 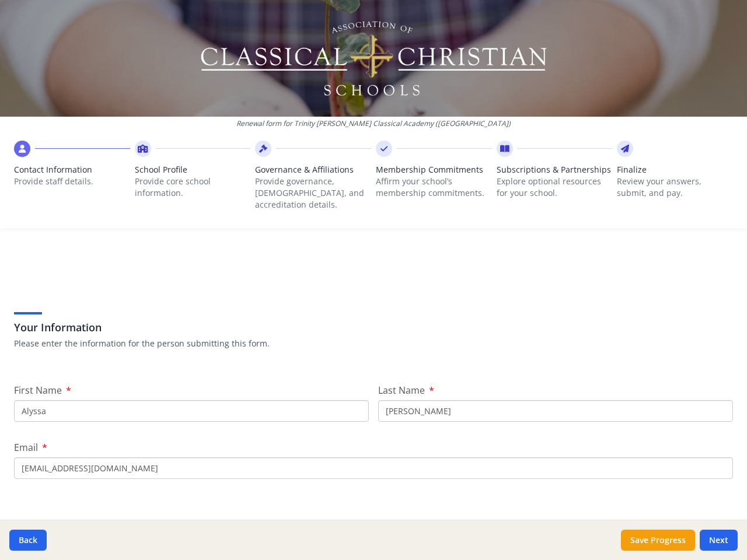 What do you see at coordinates (718, 540) in the screenshot?
I see `button: Next` at bounding box center [718, 540].